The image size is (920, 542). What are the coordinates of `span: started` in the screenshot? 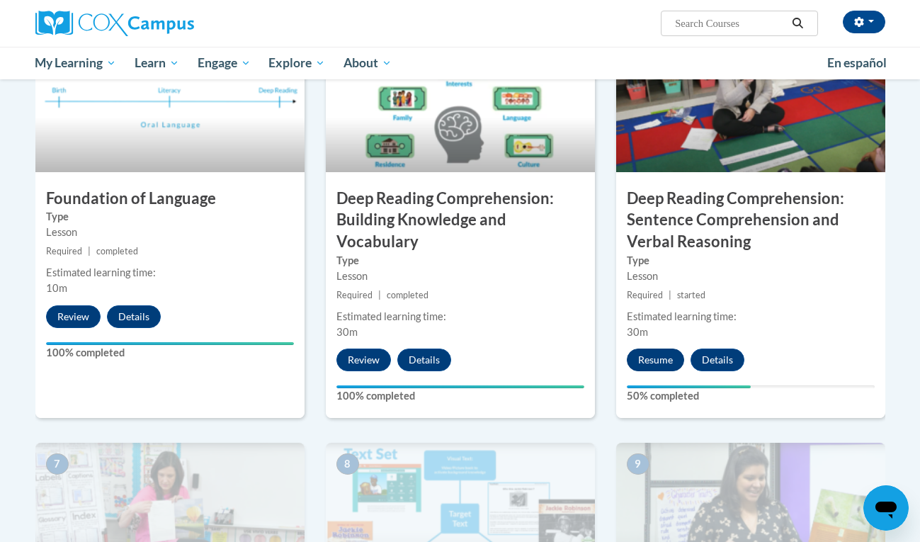 It's located at (691, 295).